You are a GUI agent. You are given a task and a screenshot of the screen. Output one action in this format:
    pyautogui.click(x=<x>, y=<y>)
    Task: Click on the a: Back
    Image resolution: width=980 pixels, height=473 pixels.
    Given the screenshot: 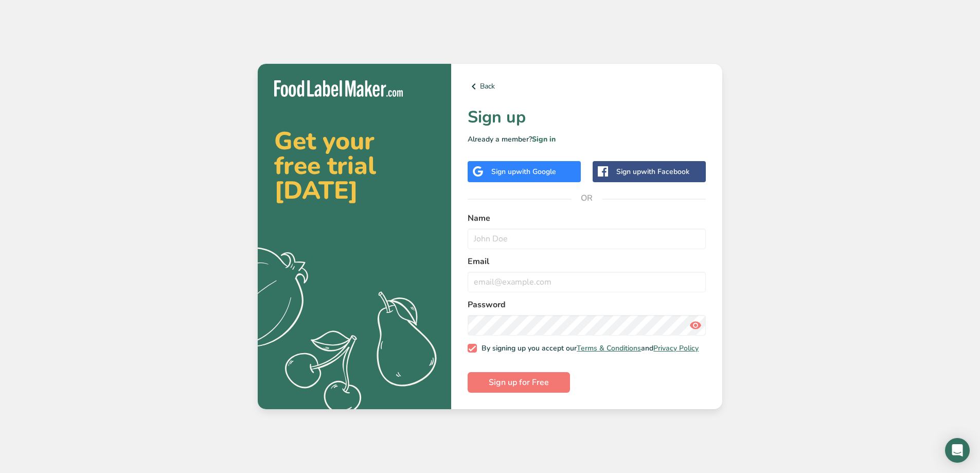 What is the action you would take?
    pyautogui.click(x=587, y=86)
    